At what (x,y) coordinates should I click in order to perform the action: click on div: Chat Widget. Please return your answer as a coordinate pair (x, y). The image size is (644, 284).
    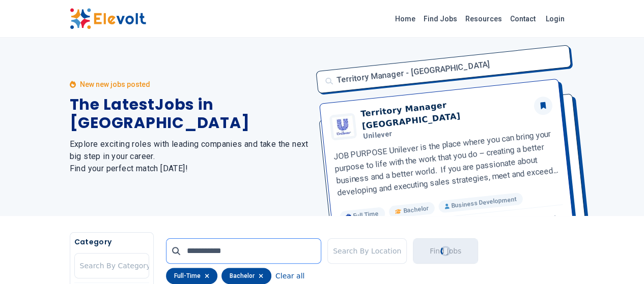
    Looking at the image, I should click on (619, 260).